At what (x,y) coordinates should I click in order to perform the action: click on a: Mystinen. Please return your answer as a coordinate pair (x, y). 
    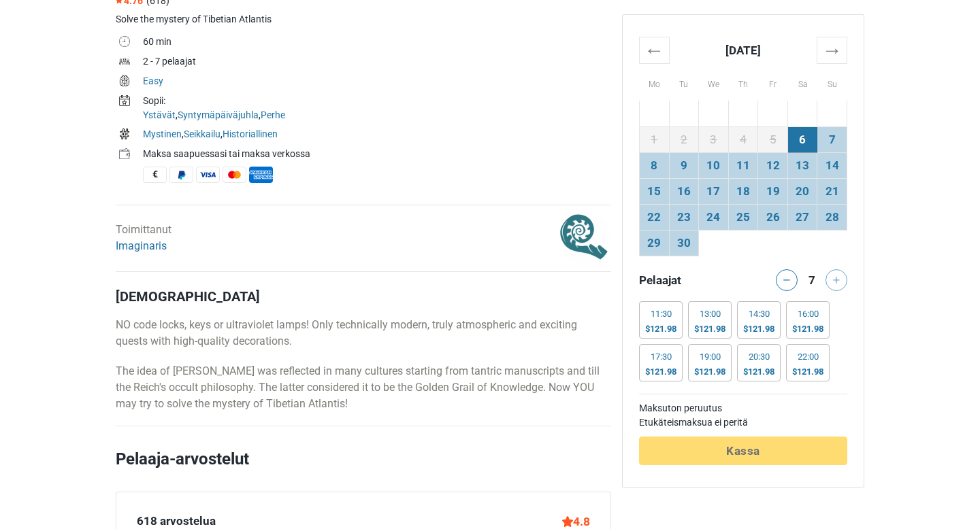
    Looking at the image, I should click on (162, 134).